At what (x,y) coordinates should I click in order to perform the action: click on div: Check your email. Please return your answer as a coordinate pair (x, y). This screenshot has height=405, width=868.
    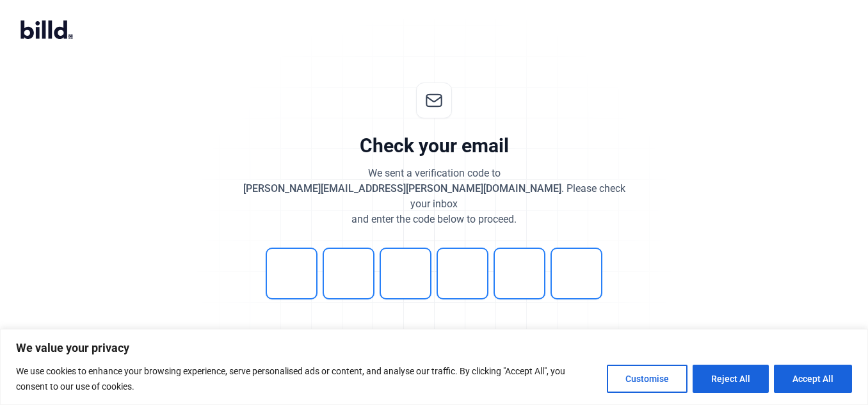
    Looking at the image, I should click on (434, 146).